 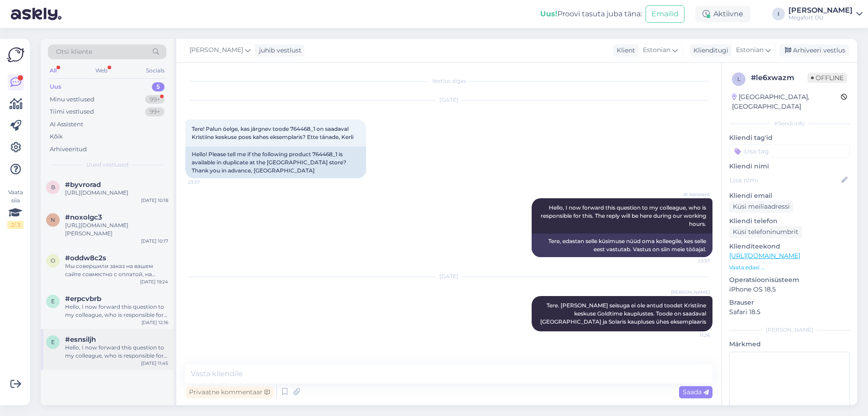 What do you see at coordinates (16, 55) in the screenshot?
I see `img: Askly Logo` at bounding box center [16, 55].